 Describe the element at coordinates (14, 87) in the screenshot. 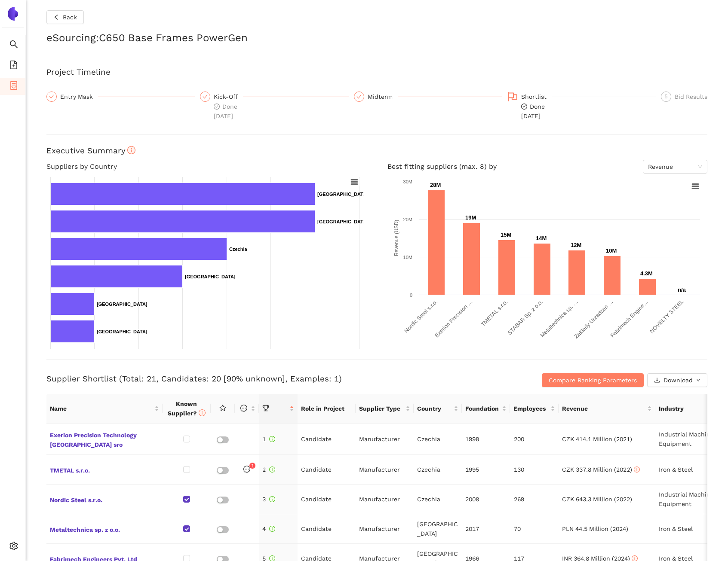

I see `span: container` at that location.